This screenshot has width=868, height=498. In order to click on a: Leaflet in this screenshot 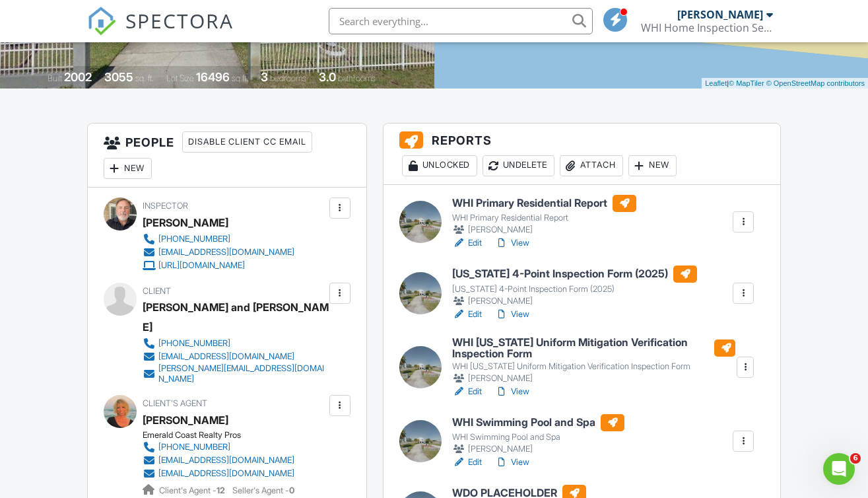, I will do `click(715, 83)`.